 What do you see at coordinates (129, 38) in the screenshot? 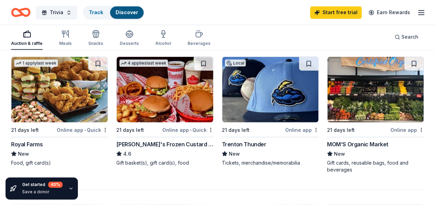
I see `button: Desserts` at bounding box center [129, 38].